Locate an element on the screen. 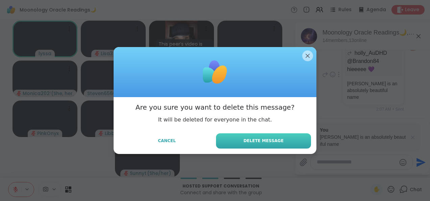 The image size is (430, 201). img: ShareWell Logomark is located at coordinates (215, 72).